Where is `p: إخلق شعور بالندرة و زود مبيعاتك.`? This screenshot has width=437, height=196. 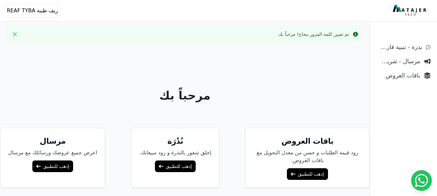
p: إخلق شعور بالندرة و زود مبيعاتك. is located at coordinates (175, 153).